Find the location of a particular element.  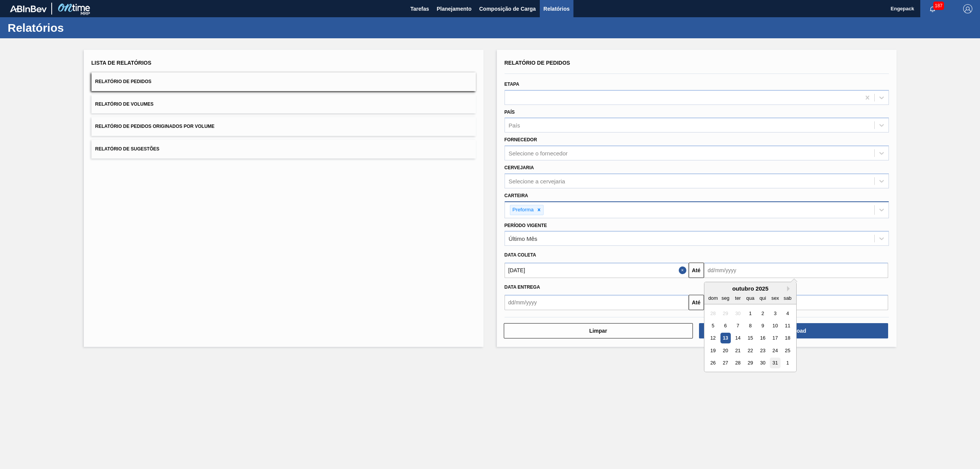

span: Data coleta is located at coordinates (520, 255).